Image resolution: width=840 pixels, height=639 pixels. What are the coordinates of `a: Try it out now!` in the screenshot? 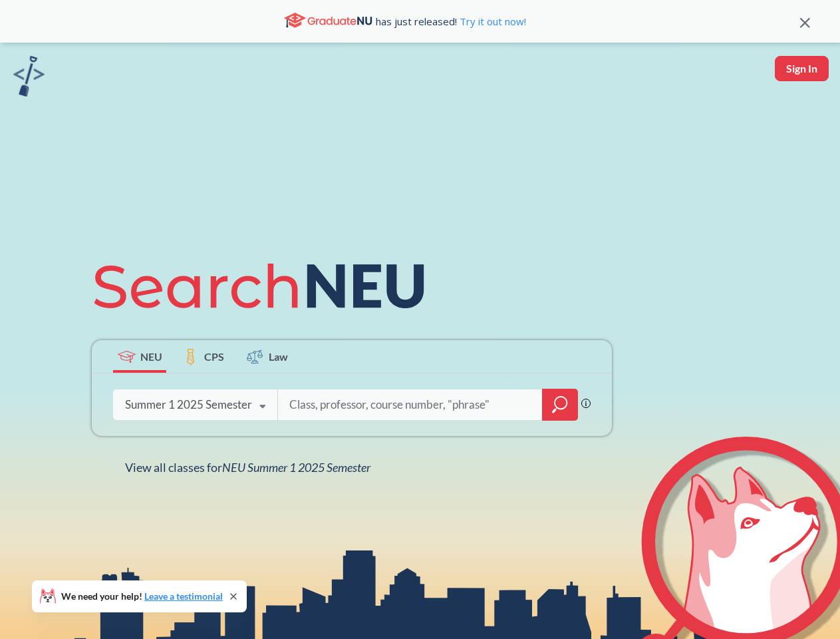 It's located at (491, 21).